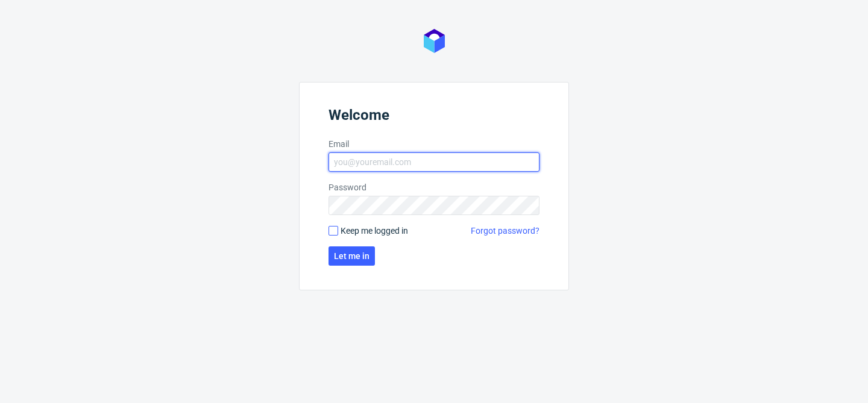 The width and height of the screenshot is (868, 403). What do you see at coordinates (434, 187) in the screenshot?
I see `label: Password` at bounding box center [434, 187].